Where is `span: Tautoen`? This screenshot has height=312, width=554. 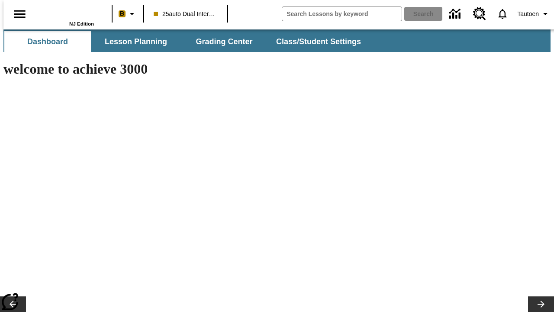
span: Tautoen is located at coordinates (528, 14).